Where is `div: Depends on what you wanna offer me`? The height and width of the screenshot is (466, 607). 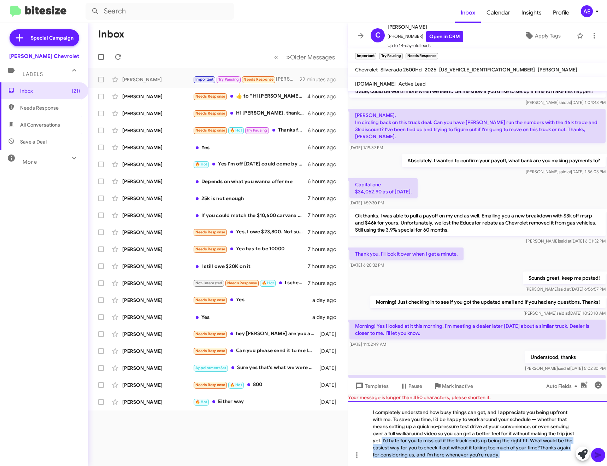 div: Depends on what you wanna offer me is located at coordinates (250, 181).